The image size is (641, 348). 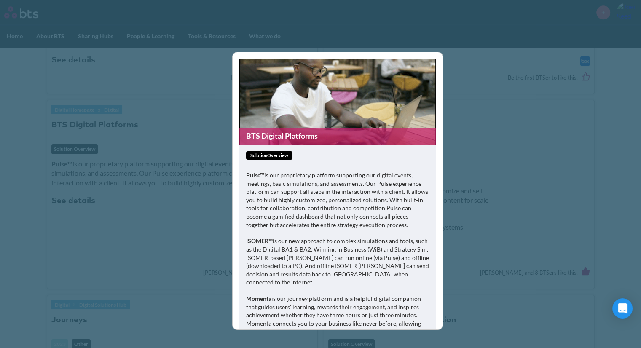 I want to click on p: is our new approach to complex simulations and tools, such as the Digital BA1 & BA2, Winning in B..., so click(x=338, y=262).